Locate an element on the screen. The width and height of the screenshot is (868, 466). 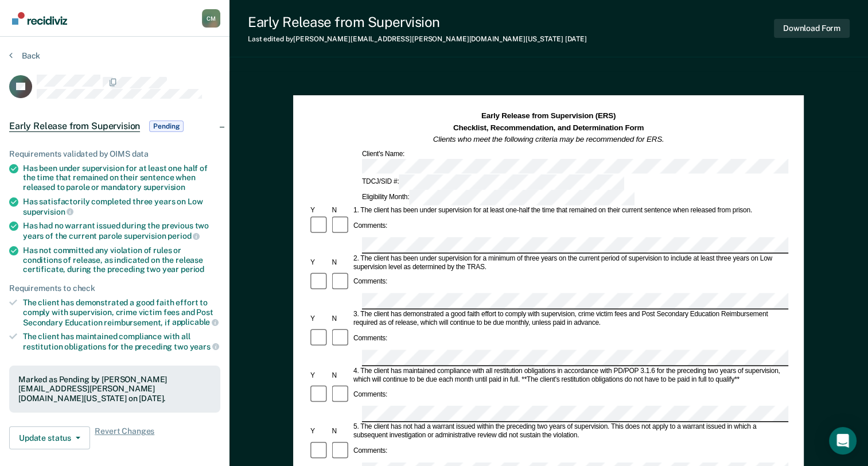
span: Early Release from Supervision is located at coordinates (75, 126).